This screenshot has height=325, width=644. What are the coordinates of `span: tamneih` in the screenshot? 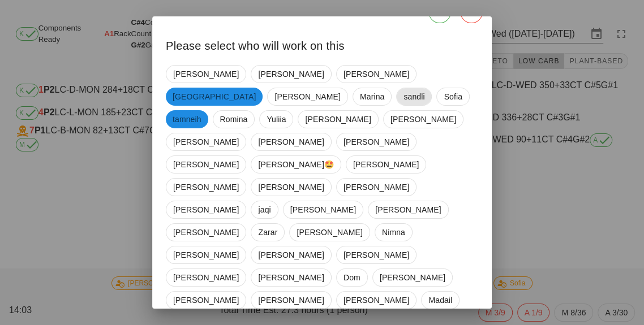 It's located at (187, 119).